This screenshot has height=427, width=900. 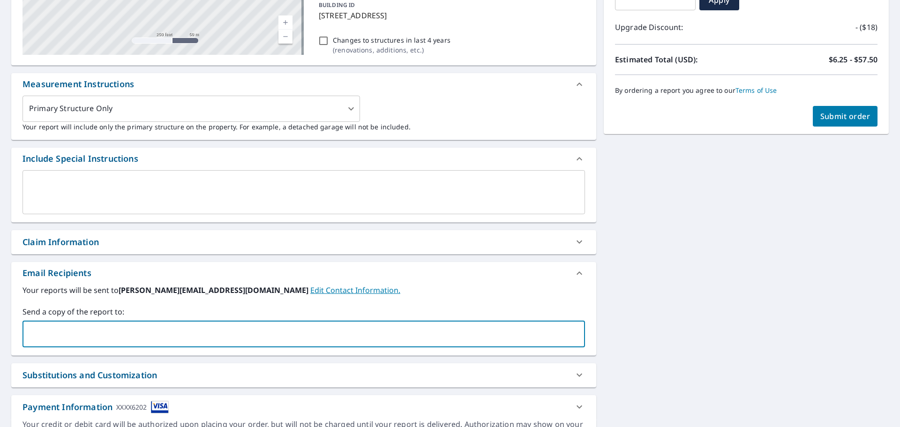 What do you see at coordinates (160, 407) in the screenshot?
I see `img: cardImage` at bounding box center [160, 407].